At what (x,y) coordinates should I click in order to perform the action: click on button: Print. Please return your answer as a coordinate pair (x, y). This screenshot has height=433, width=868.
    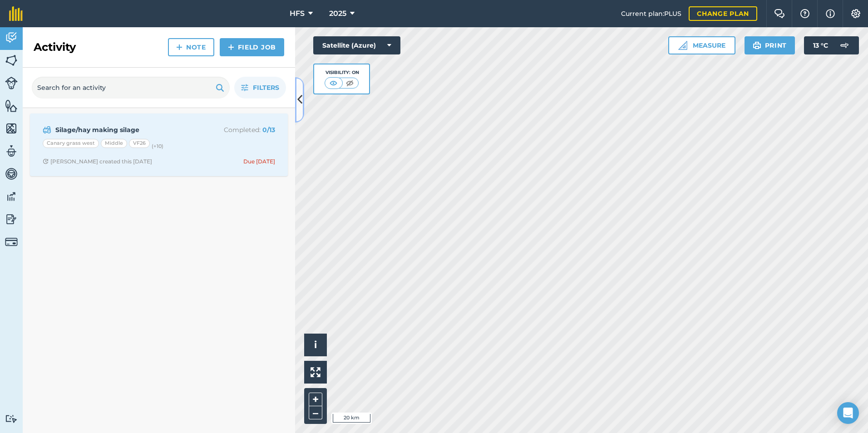
    Looking at the image, I should click on (770, 46).